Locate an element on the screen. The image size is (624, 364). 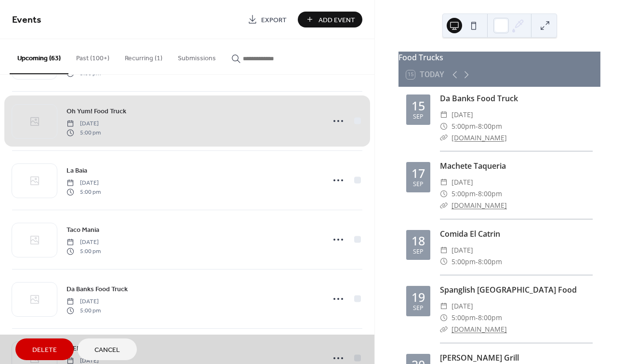
button: Cancel is located at coordinates (107, 349).